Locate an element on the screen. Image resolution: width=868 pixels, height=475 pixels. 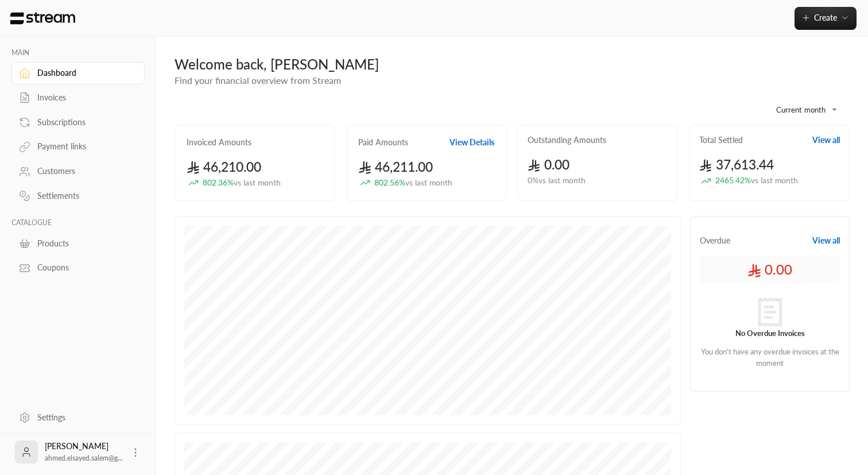
span: ahmed.elsayed.salem@g... is located at coordinates (84, 457).